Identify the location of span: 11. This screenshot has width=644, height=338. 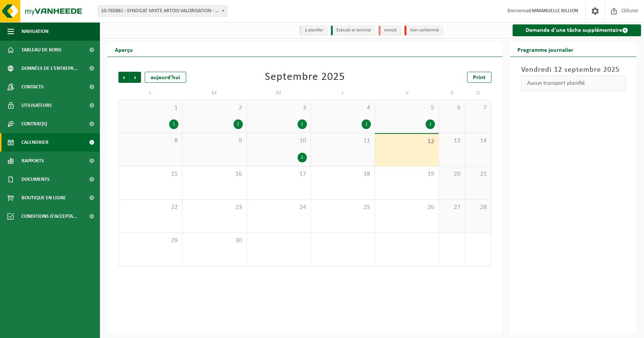
(342, 141).